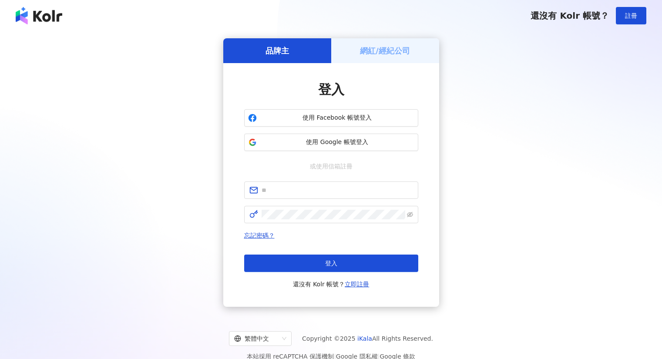 This screenshot has width=662, height=359. What do you see at coordinates (385, 50) in the screenshot?
I see `h5: 網紅/經紀公司` at bounding box center [385, 50].